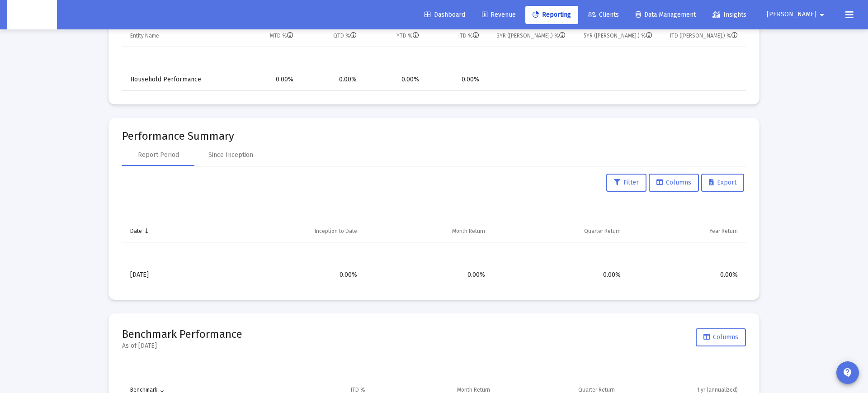 This screenshot has width=868, height=393. Describe the element at coordinates (848, 372) in the screenshot. I see `mat-icon: contact_support` at that location.